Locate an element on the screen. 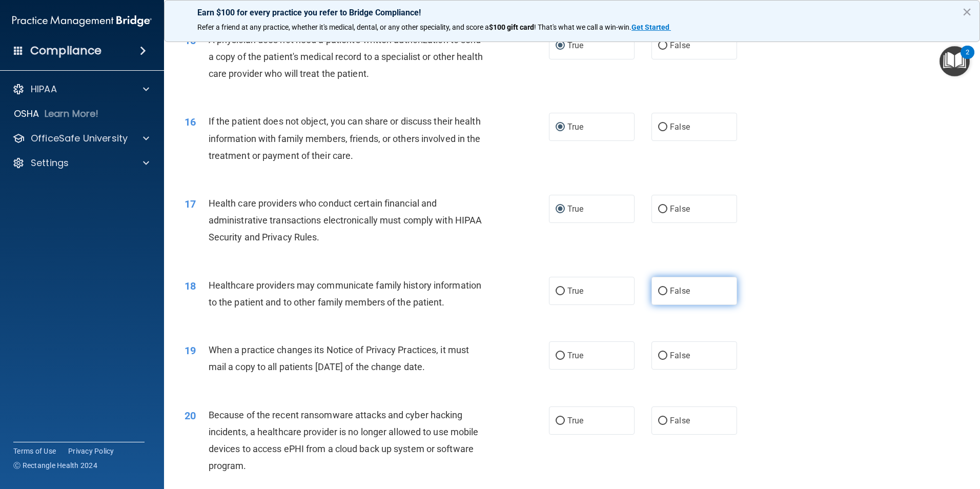 The width and height of the screenshot is (980, 489). a: OfficeSafe University is located at coordinates (81, 138).